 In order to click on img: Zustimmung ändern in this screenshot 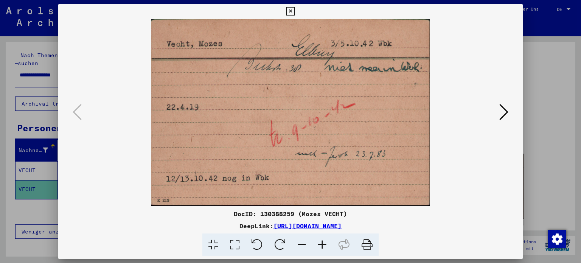, I will do `click(557, 239)`.